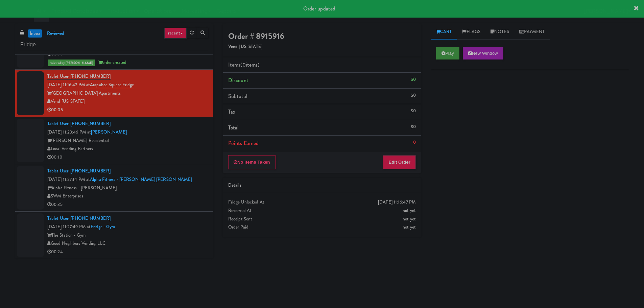 The height and width of the screenshot is (308, 644). What do you see at coordinates (532, 32) in the screenshot?
I see `a: Payment` at bounding box center [532, 32].